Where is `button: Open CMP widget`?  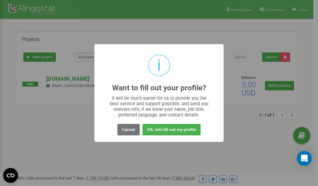 button: Open CMP widget is located at coordinates (11, 175).